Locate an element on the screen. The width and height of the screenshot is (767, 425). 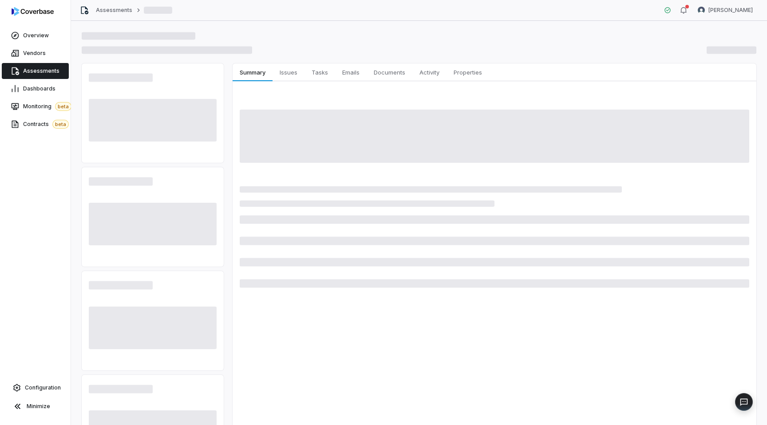
span: Configuration is located at coordinates (43, 388).